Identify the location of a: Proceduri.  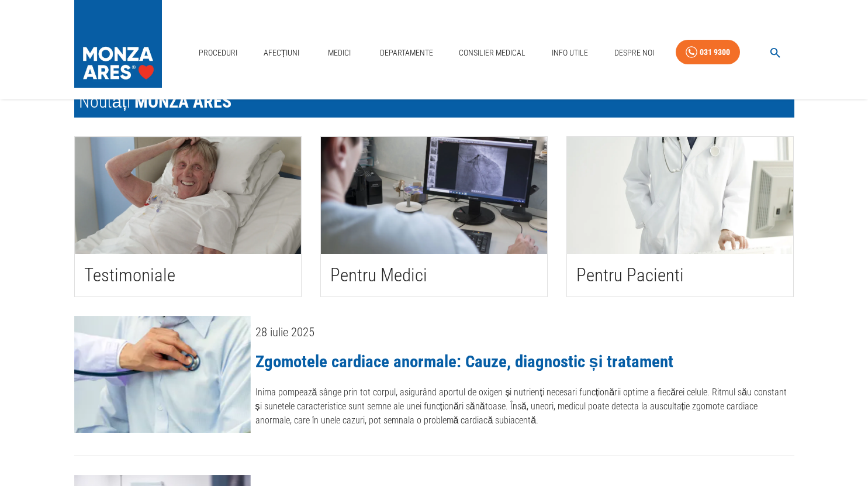
(218, 52).